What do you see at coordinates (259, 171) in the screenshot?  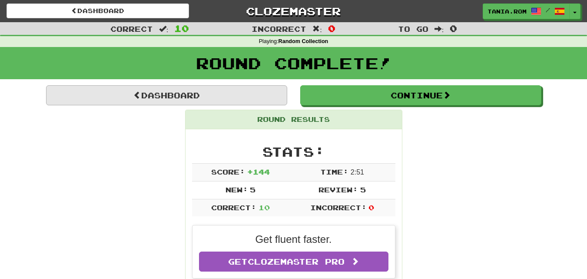 I see `span: + 144` at bounding box center [259, 171].